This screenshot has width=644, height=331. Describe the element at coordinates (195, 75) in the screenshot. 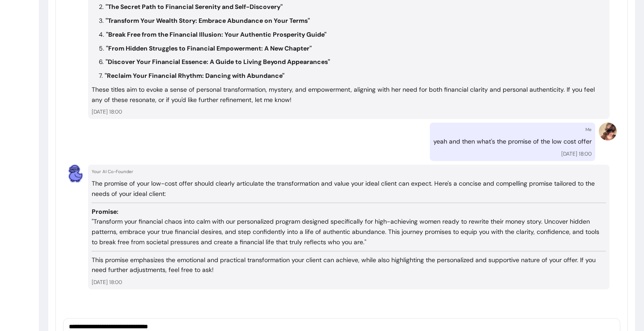

I see `strong: "Reclaim Your Financial Rhythm: Dancing with Abundance"` at that location.